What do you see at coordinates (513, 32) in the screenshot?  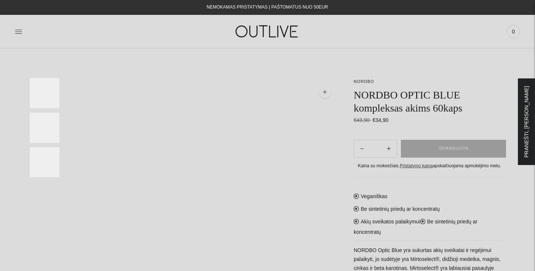 I see `span: 0` at bounding box center [513, 32].